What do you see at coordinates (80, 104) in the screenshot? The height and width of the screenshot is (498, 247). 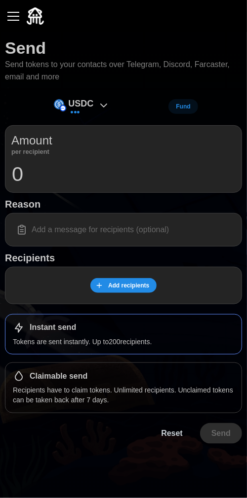 I see `p: USDC` at bounding box center [80, 104].